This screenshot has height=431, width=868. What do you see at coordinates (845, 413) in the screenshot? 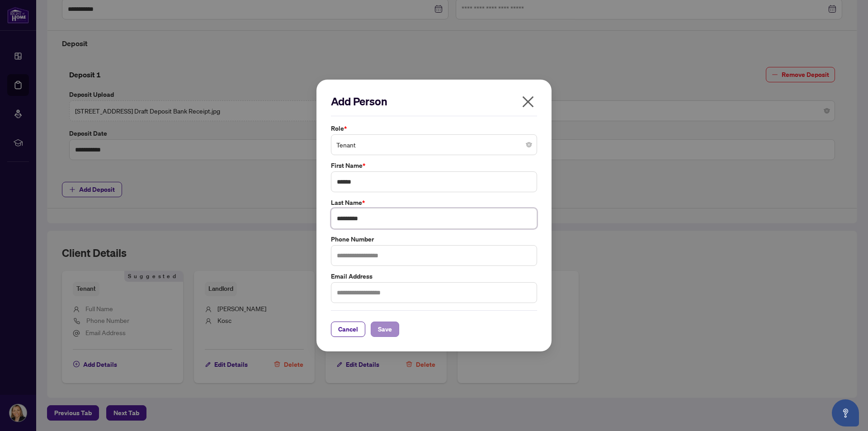
I see `button: Open asap` at bounding box center [845, 413].